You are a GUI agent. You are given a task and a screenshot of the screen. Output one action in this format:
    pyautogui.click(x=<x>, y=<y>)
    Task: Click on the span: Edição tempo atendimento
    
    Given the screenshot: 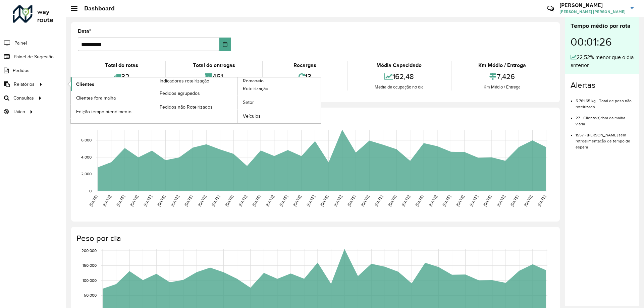 What is the action you would take?
    pyautogui.click(x=104, y=112)
    